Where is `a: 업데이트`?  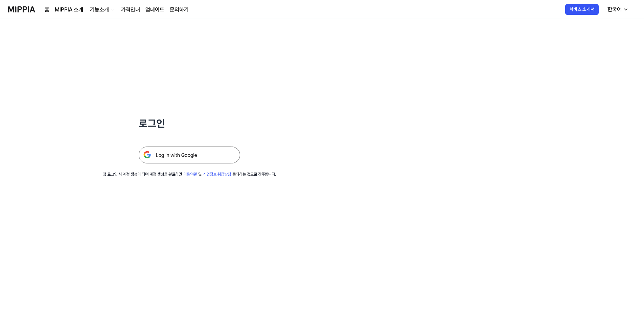 a: 업데이트 is located at coordinates (155, 10).